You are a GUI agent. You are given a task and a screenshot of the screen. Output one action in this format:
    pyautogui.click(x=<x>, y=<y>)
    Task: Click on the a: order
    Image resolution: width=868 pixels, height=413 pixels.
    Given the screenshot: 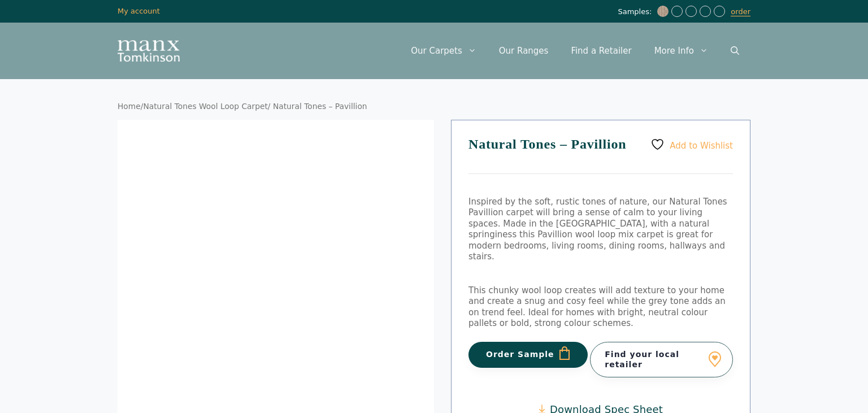 What is the action you would take?
    pyautogui.click(x=740, y=12)
    